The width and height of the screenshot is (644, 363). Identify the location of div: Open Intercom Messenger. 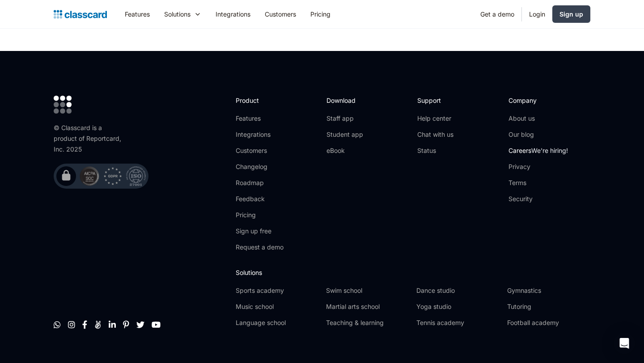
(625, 343).